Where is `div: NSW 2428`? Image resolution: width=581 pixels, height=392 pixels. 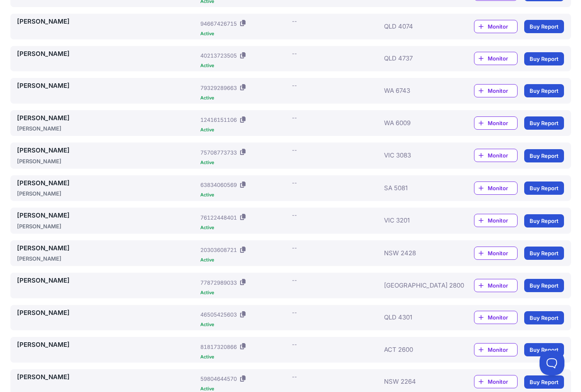 div: NSW 2428 is located at coordinates (416, 253).